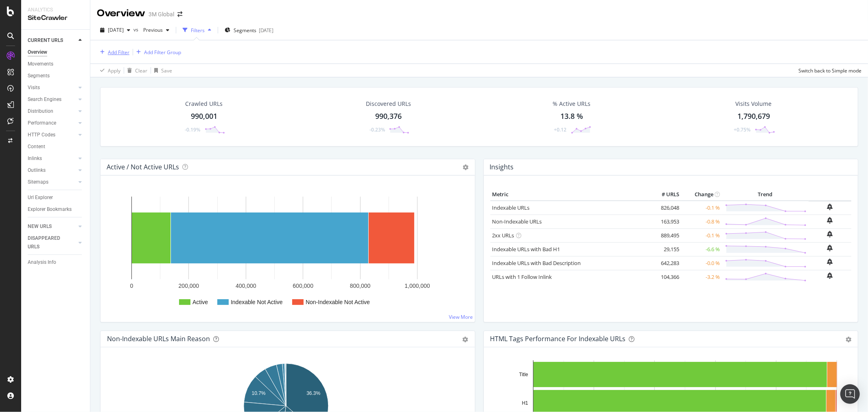  I want to click on a: 2xx URLs, so click(503, 235).